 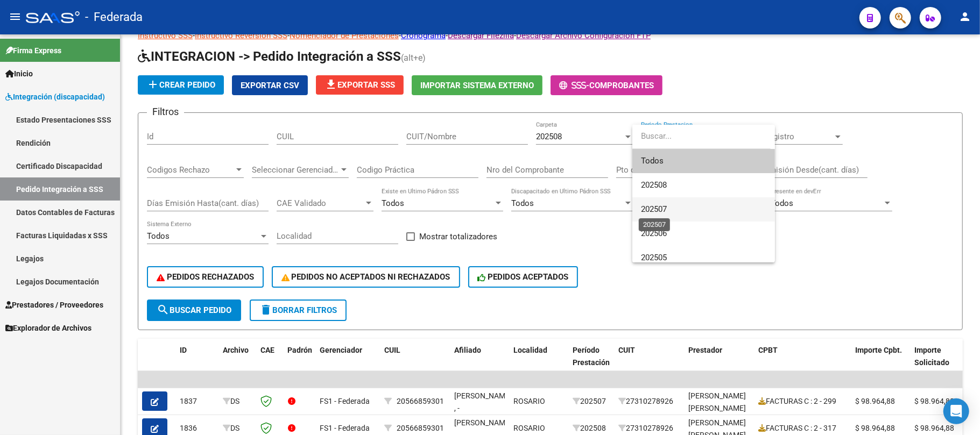 I want to click on span: 202507, so click(x=654, y=209).